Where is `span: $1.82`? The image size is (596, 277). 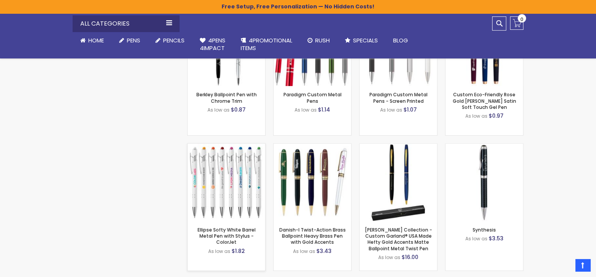 span: $1.82 is located at coordinates (238, 251).